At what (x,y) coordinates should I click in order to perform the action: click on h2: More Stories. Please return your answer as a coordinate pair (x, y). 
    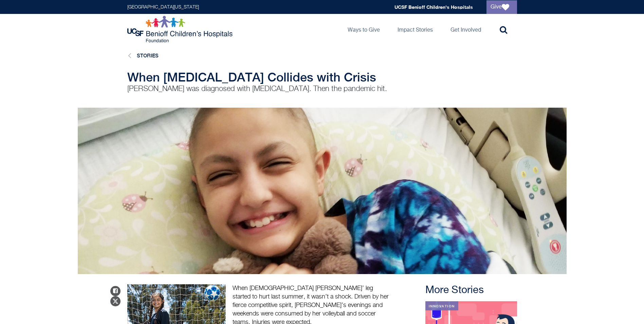
    Looking at the image, I should click on (471, 290).